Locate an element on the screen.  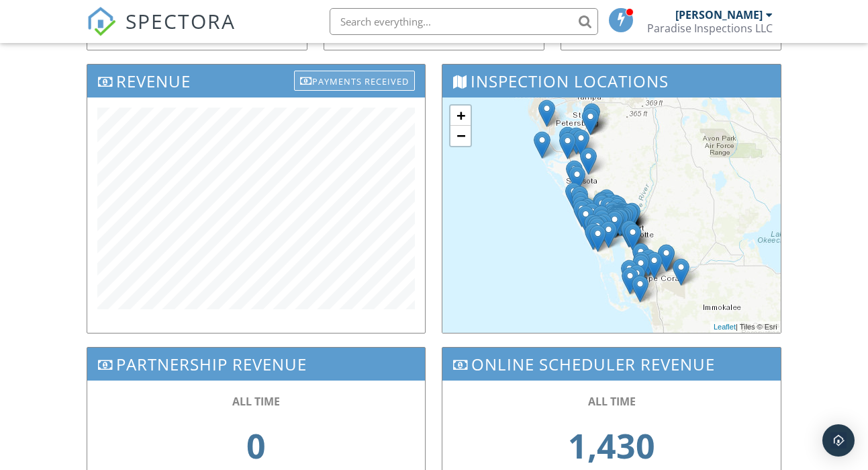
img: The Best Home Inspection Software - Spectora is located at coordinates (101, 21).